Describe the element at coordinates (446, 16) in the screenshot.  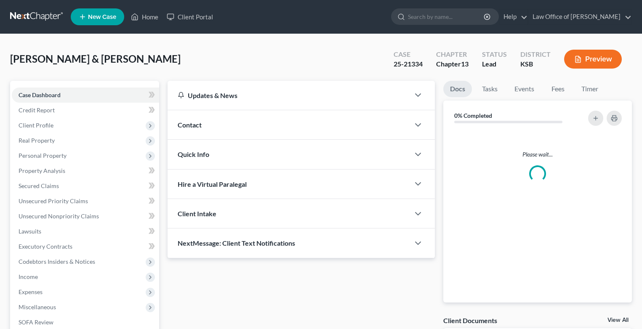
I see `input: Search by name...` at that location.